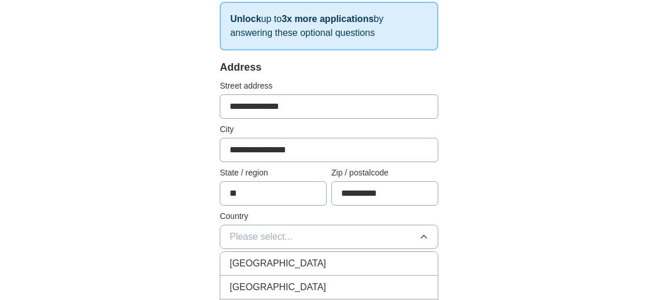  Describe the element at coordinates (329, 216) in the screenshot. I see `label: Country` at that location.